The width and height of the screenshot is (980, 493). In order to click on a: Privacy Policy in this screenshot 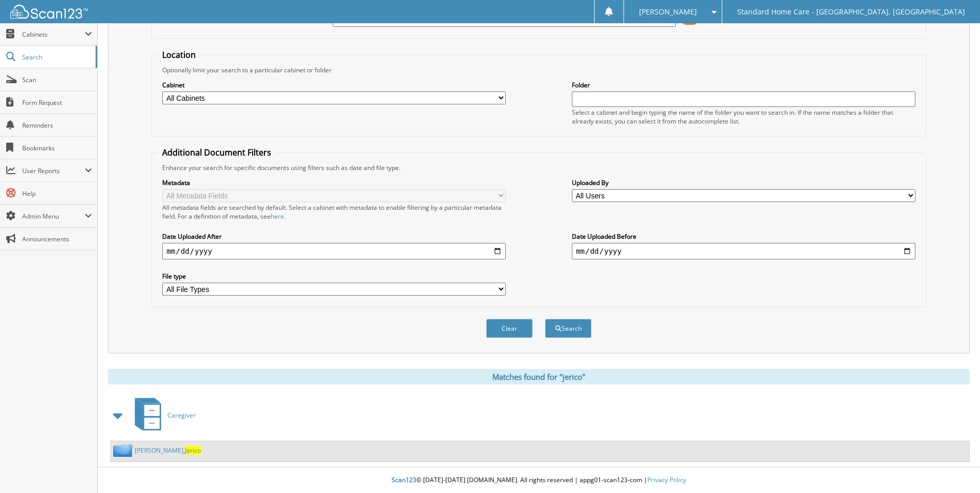, I will do `click(667, 479)`.